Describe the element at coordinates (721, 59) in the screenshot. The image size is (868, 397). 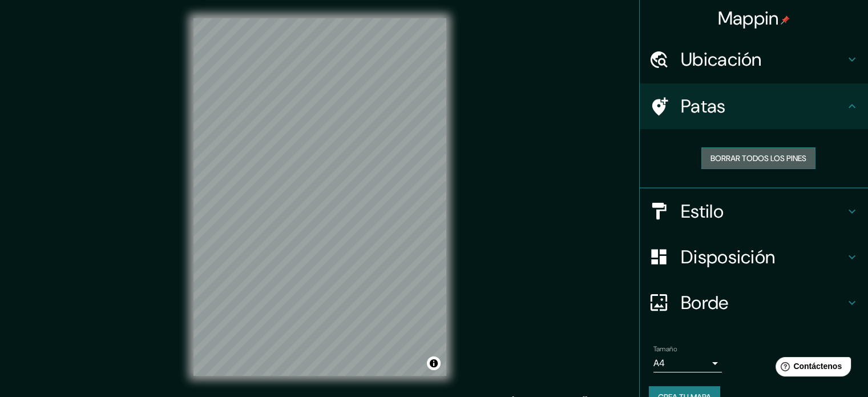
I see `font: Ubicación` at that location.